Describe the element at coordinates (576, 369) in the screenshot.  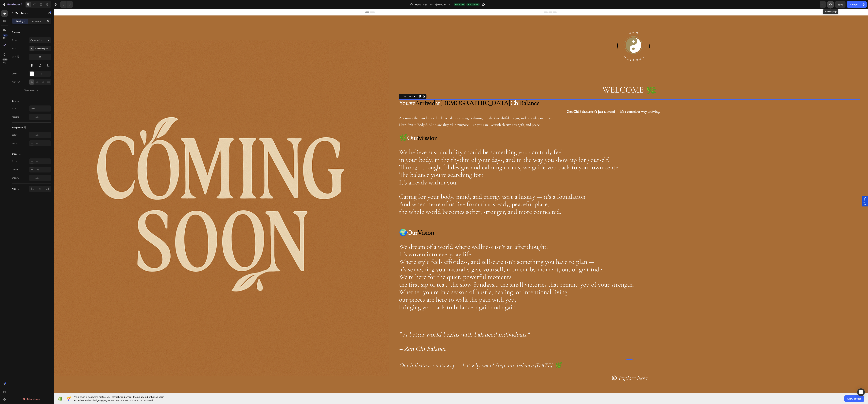
I see `a: Explore Now` at that location.